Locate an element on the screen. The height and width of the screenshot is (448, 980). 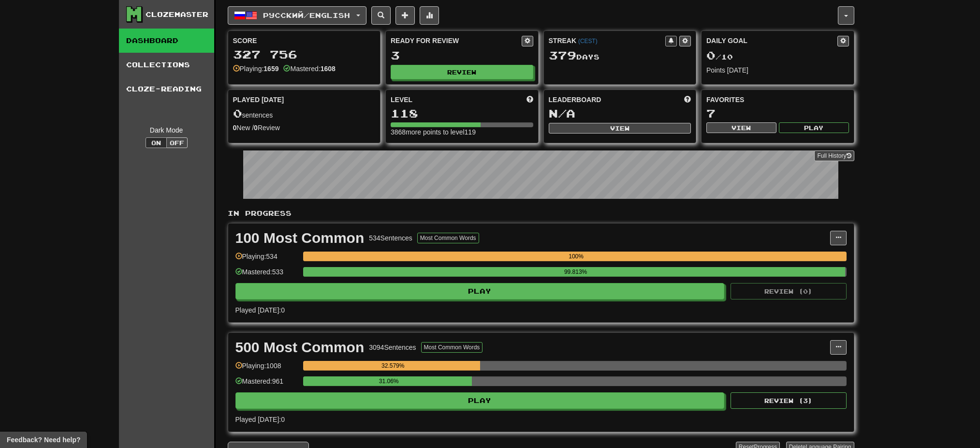
div: Score is located at coordinates (304, 40).